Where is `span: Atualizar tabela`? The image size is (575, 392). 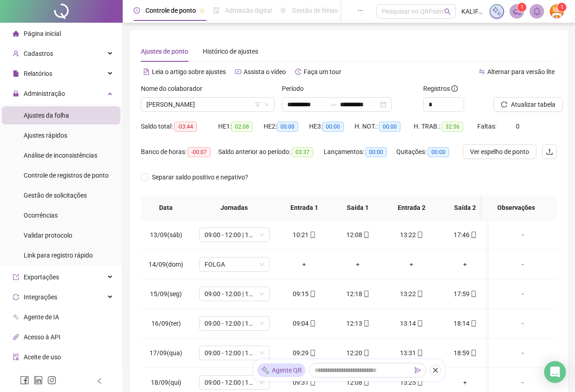
span: Atualizar tabela is located at coordinates (533, 105).